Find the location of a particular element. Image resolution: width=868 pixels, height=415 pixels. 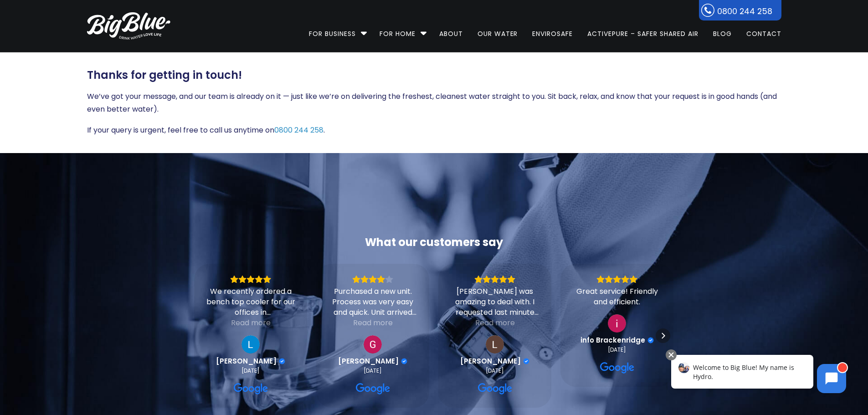

a: Review by Luke Mitchell is located at coordinates (251, 361).